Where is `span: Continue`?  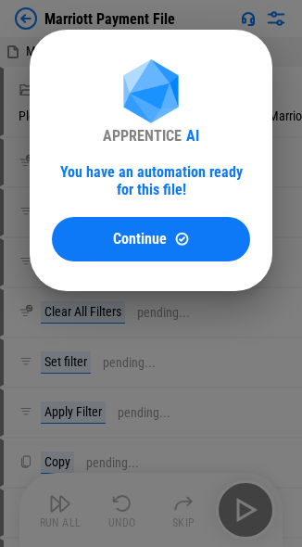
span: Continue is located at coordinates (140, 239).